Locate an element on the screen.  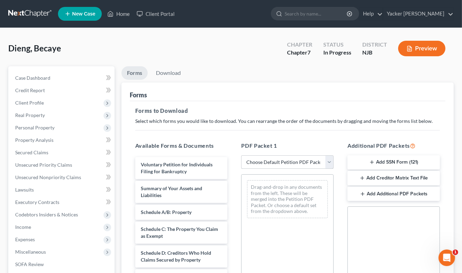
span: Property Analysis is located at coordinates (34, 140).